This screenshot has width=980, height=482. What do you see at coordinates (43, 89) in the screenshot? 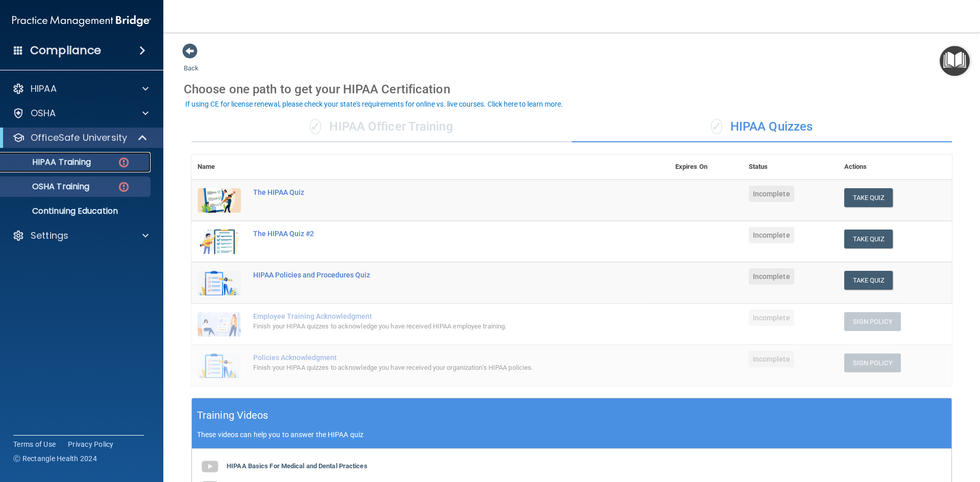
I see `p: HIPAA` at bounding box center [43, 89].